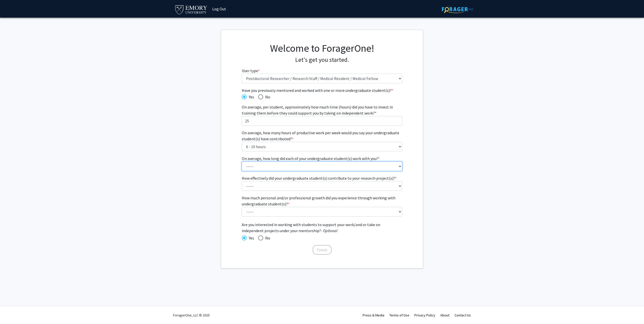  Describe the element at coordinates (322, 60) in the screenshot. I see `h4: Let's get you started.` at that location.